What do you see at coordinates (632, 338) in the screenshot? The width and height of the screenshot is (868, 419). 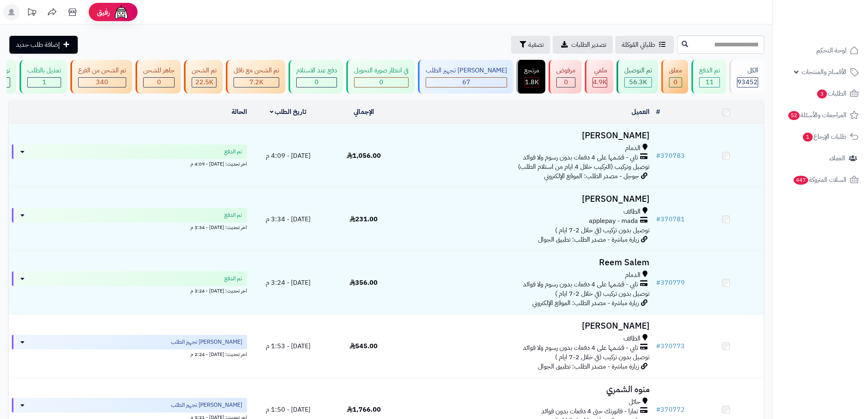 I see `span: الطائف` at bounding box center [632, 338].